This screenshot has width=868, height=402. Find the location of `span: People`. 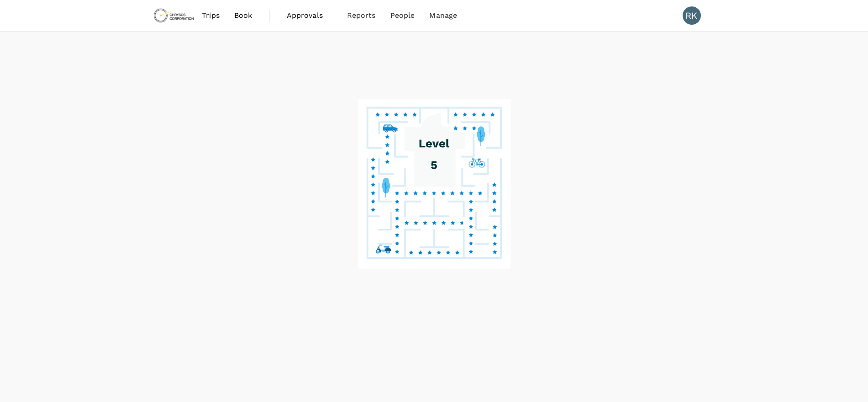

span: People is located at coordinates (403, 16).